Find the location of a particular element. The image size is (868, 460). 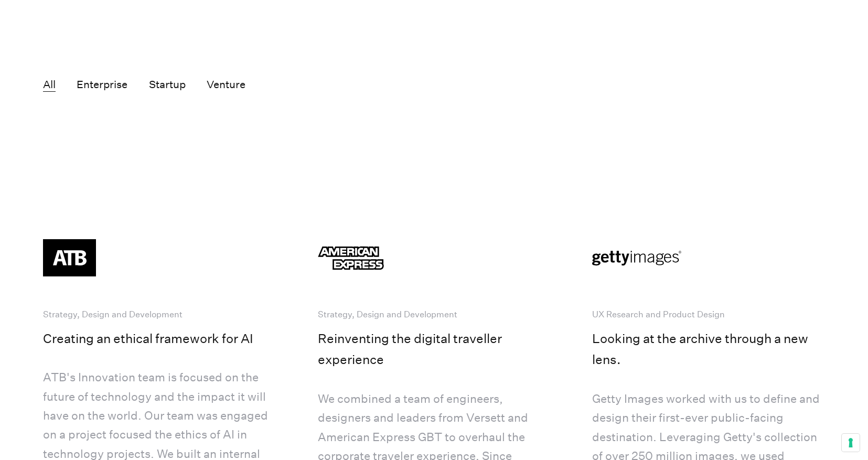

button: Enterprise is located at coordinates (102, 85).